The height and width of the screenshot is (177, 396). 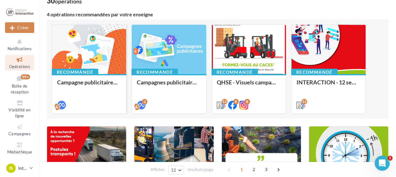 What do you see at coordinates (19, 113) in the screenshot?
I see `span: Visibilité en ligne` at bounding box center [19, 113].